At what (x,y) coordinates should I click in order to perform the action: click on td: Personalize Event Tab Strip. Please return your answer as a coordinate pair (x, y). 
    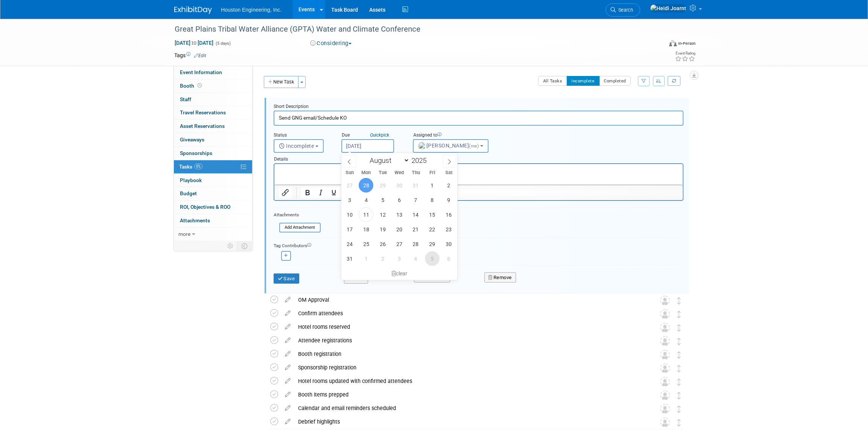
    Looking at the image, I should click on (230, 246).